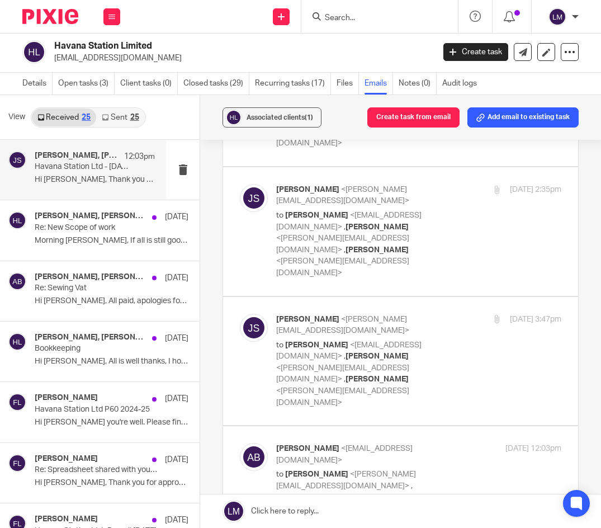 This screenshot has height=528, width=601. Describe the element at coordinates (272, 117) in the screenshot. I see `button: Associated clients(1)` at that location.